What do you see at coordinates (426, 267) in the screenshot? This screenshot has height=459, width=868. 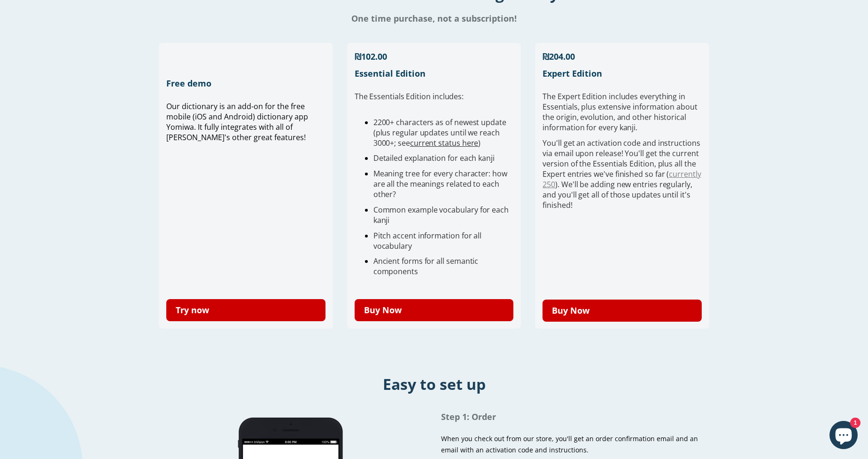 I see `span: Ancient forms for all semantic components` at bounding box center [426, 267].